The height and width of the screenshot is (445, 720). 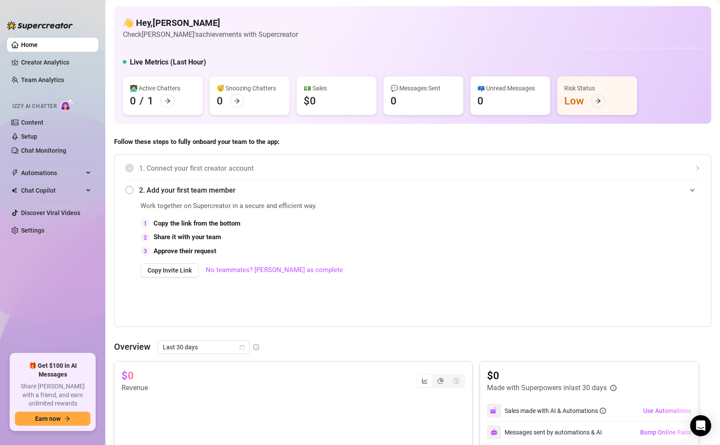 I want to click on span: expanded, so click(x=693, y=190).